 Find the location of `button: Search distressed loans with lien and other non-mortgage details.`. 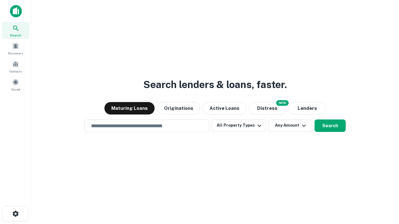

button: Search distressed loans with lien and other non-mortgage details. is located at coordinates (267, 108).